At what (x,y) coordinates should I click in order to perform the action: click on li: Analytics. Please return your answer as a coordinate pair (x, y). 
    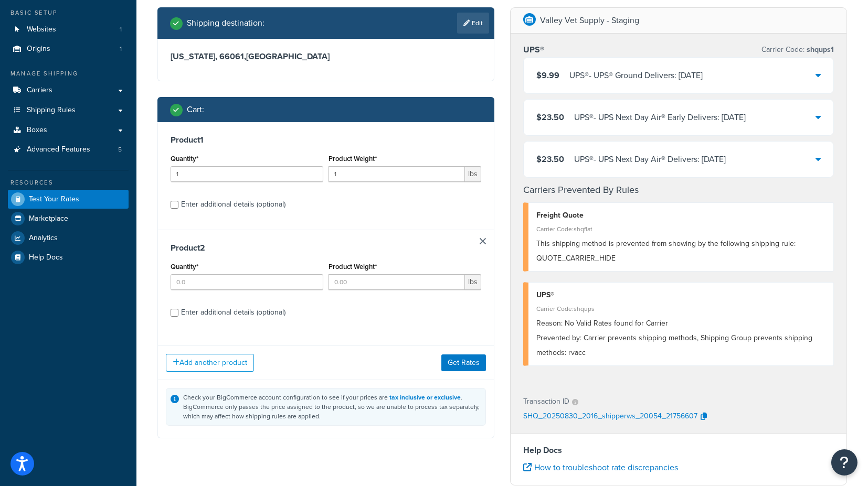
    Looking at the image, I should click on (68, 238).